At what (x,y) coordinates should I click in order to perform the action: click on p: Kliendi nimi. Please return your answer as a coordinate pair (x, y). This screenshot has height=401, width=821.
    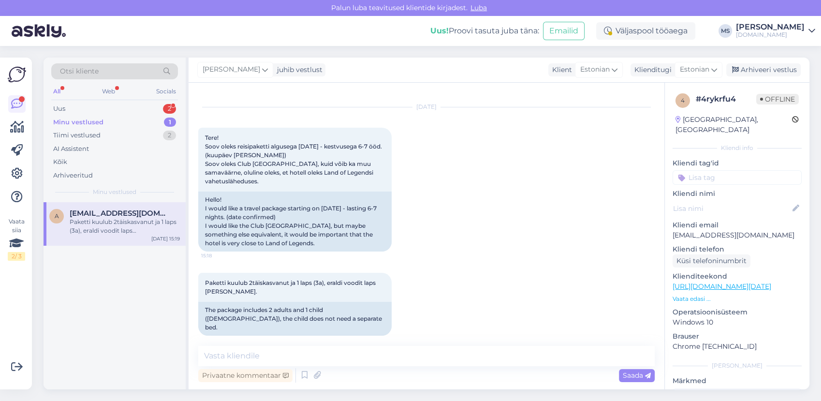
    Looking at the image, I should click on (736, 193).